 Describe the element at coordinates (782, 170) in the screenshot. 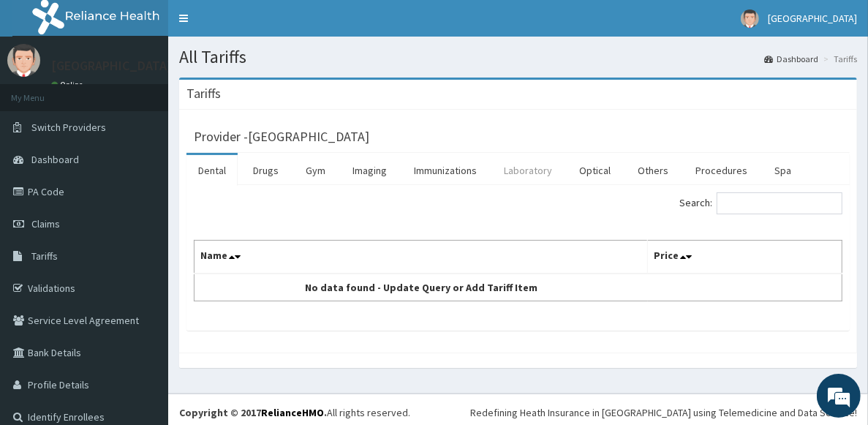

I see `a: Spa` at that location.